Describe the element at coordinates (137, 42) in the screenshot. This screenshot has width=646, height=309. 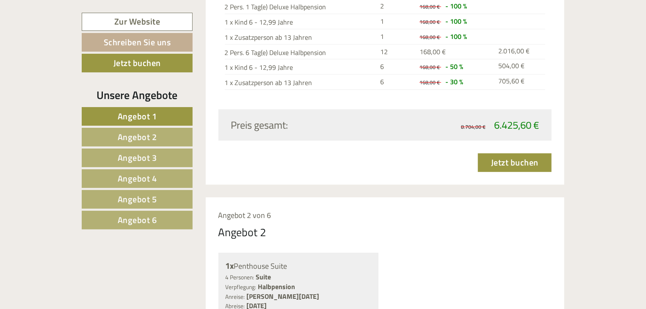
I see `a: Schreiben Sie uns` at that location.